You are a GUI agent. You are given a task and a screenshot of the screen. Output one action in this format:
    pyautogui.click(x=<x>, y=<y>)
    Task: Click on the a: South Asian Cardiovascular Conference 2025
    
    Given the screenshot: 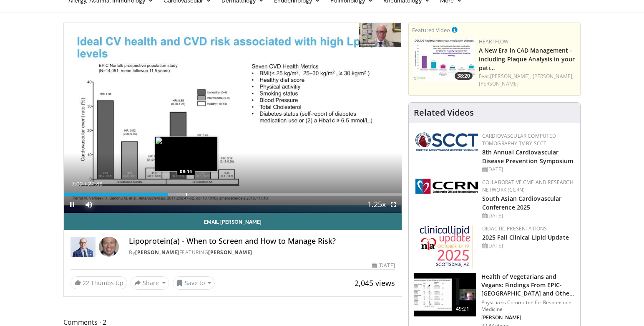 What is the action you would take?
    pyautogui.click(x=521, y=203)
    